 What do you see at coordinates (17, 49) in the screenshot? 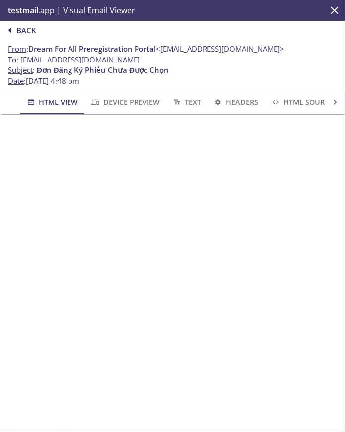
I see `span: From` at bounding box center [17, 49].